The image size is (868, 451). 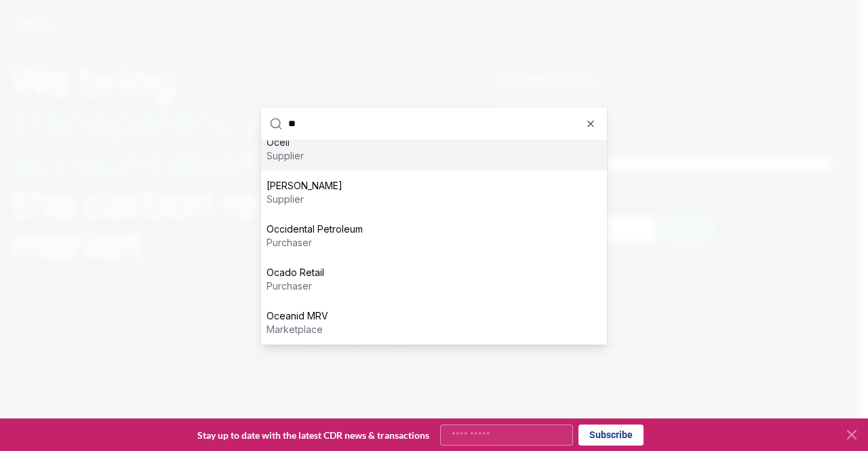 I want to click on p: Ocado Retail, so click(x=295, y=272).